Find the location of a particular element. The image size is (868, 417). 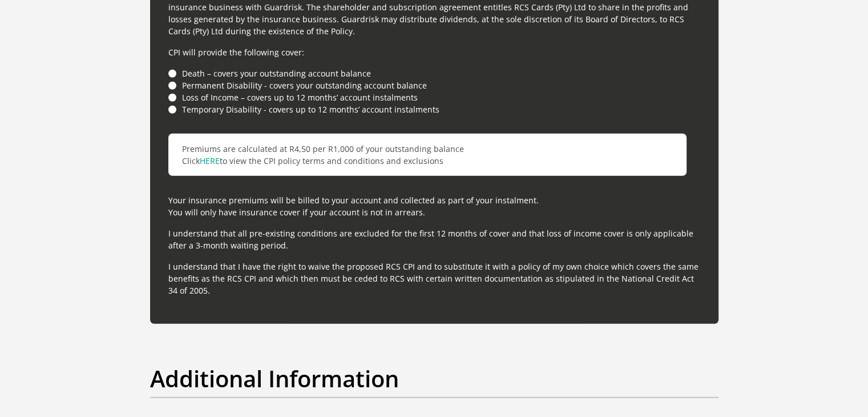

p: Premiums are calculated at R4,50 per R1,000 of your outstanding balance Click to view the CPI pol... is located at coordinates (427, 155).